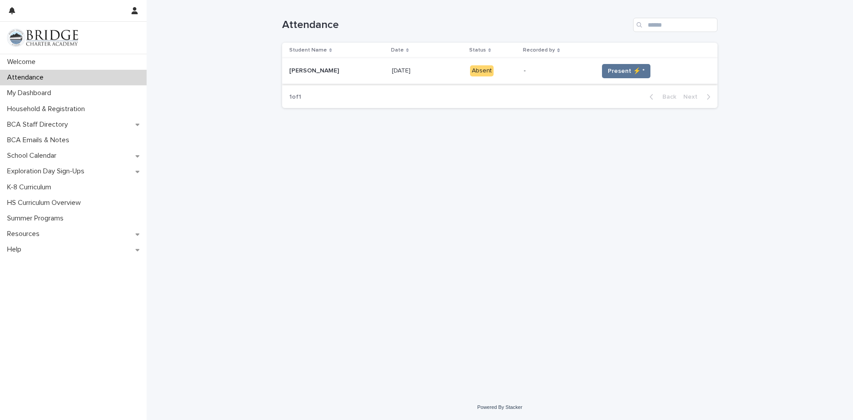 This screenshot has width=853, height=420. Describe the element at coordinates (27, 77) in the screenshot. I see `p: Attendance` at that location.